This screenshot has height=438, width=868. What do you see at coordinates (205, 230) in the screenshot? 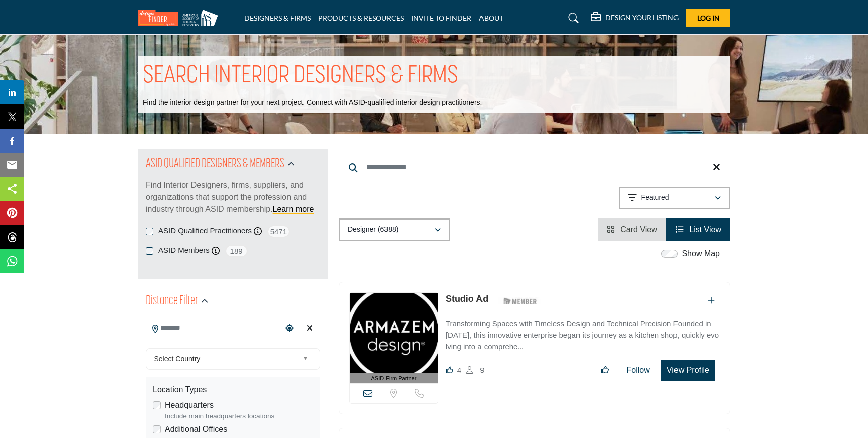
I see `label: ASID Qualified Practitioners` at bounding box center [205, 230].